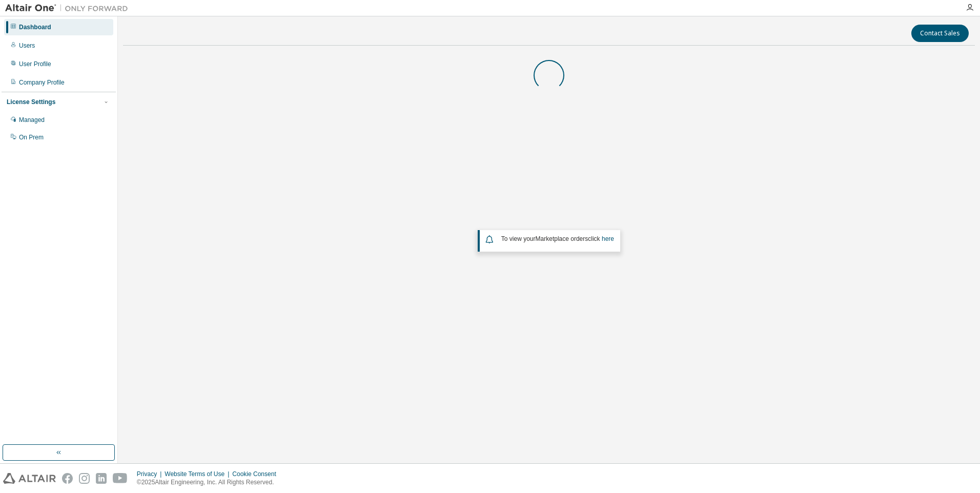 The image size is (980, 493). What do you see at coordinates (31, 137) in the screenshot?
I see `div: On Prem` at bounding box center [31, 137].